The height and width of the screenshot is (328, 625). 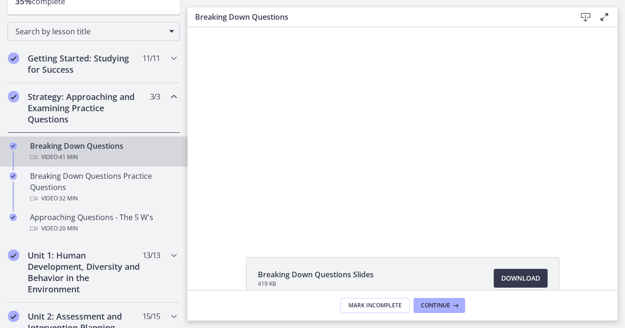 I want to click on span: 13 / 13, so click(x=151, y=255).